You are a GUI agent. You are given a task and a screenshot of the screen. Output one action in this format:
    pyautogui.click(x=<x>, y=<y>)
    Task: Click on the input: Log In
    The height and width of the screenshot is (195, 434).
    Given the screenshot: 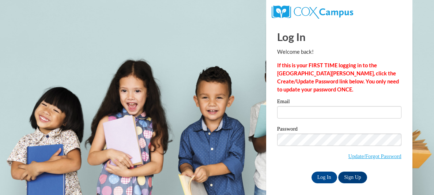 What is the action you would take?
    pyautogui.click(x=324, y=177)
    